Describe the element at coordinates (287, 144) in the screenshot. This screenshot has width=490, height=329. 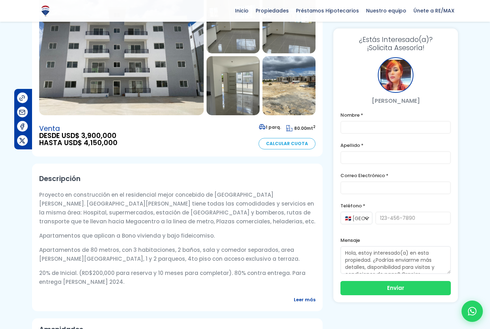
I see `a: Calcular Cuota` at that location.